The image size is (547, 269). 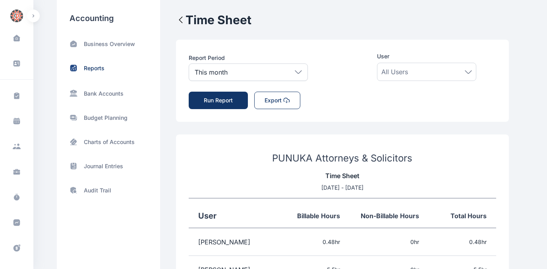 What do you see at coordinates (108, 166) in the screenshot?
I see `a: Journal Entries` at bounding box center [108, 166].